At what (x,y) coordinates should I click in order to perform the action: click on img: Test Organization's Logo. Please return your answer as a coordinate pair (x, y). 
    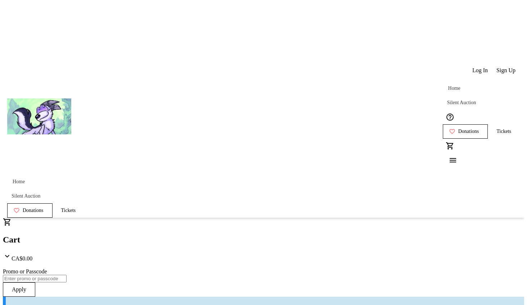
    Looking at the image, I should click on (39, 117).